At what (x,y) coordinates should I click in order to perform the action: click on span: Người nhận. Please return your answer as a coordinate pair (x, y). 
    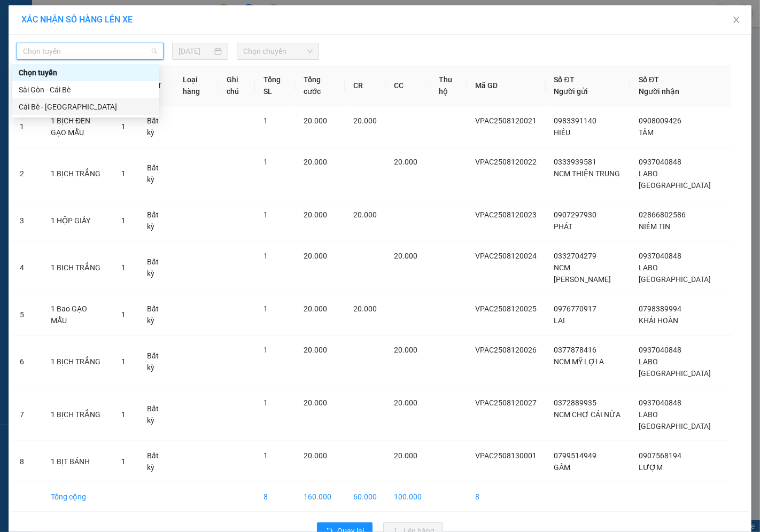
    Looking at the image, I should click on (659, 92).